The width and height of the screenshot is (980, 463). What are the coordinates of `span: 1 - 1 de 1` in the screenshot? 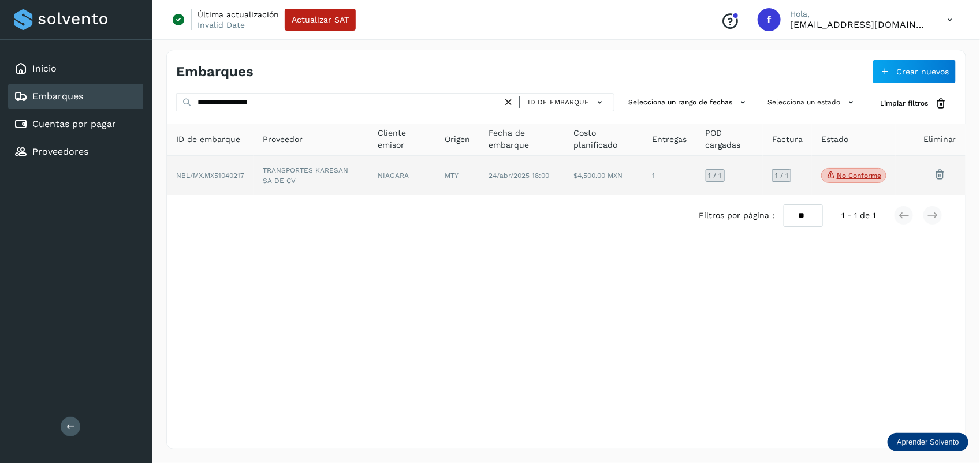 It's located at (858, 215).